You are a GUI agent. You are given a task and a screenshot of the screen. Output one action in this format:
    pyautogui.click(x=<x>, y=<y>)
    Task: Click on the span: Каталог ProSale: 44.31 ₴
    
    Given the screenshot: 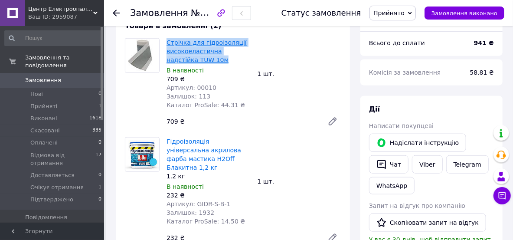 What is the action you would take?
    pyautogui.click(x=205, y=105)
    